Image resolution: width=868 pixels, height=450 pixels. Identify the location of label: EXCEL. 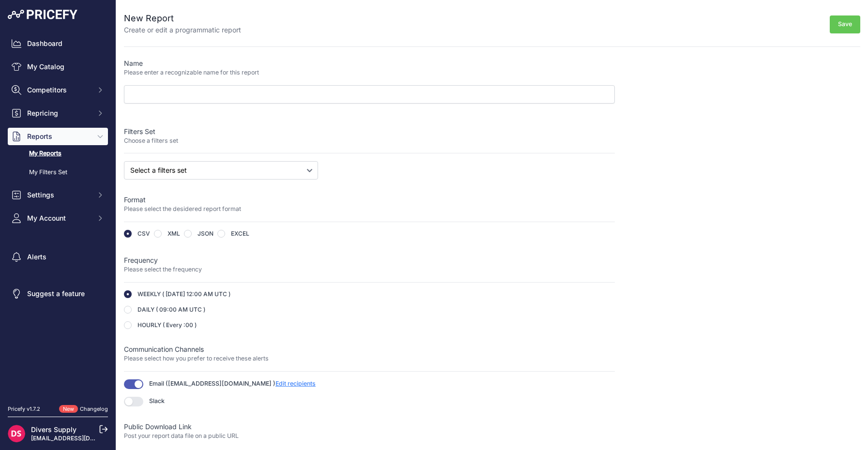
(240, 234).